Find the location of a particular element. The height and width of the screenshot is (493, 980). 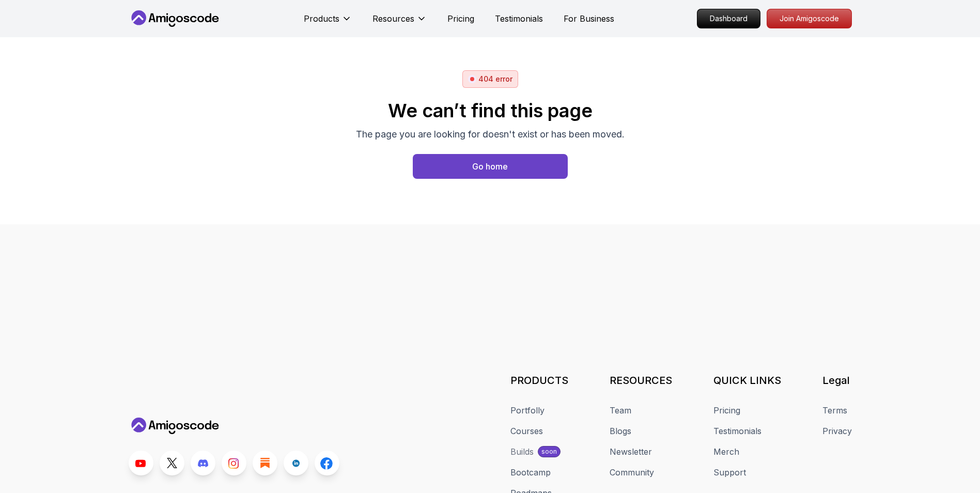

a: Bootcamp is located at coordinates (531, 473).